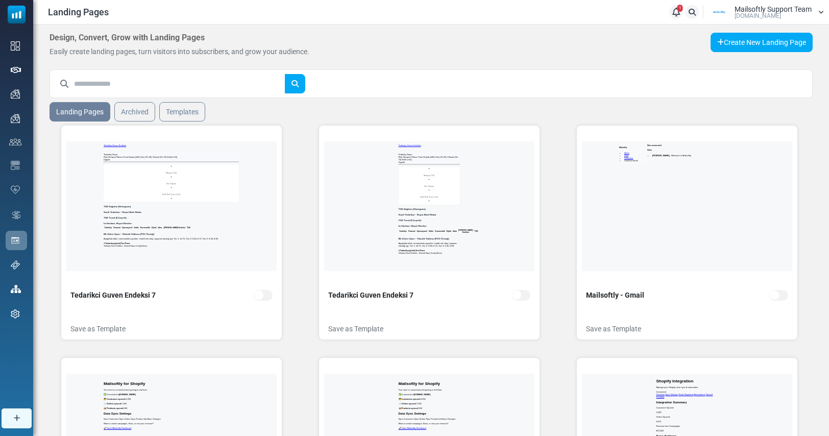  Describe the element at coordinates (78, 12) in the screenshot. I see `span: Landing Pages` at that location.